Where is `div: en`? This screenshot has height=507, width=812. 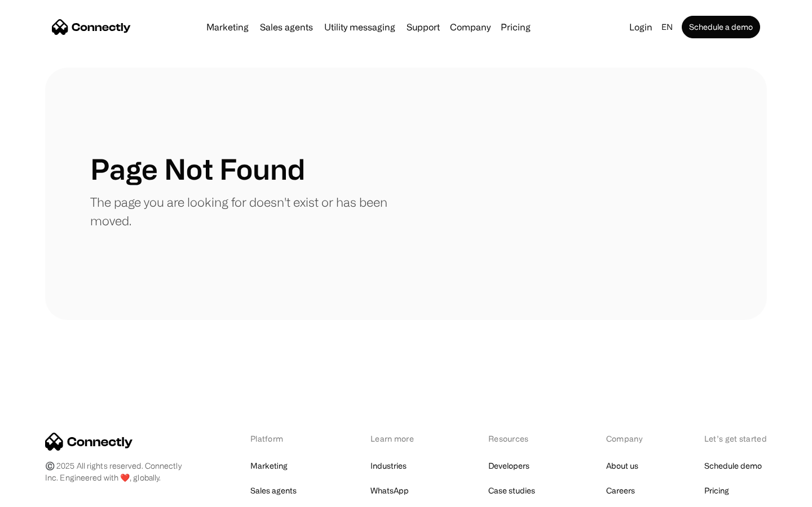
div: en is located at coordinates (667, 27).